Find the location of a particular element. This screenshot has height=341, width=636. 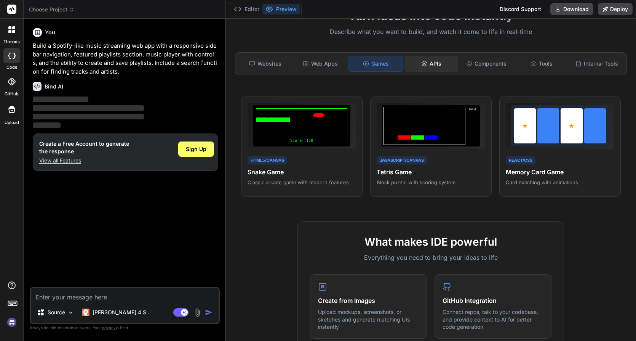

h1: Create a Free Account to generate the response is located at coordinates (84, 147).